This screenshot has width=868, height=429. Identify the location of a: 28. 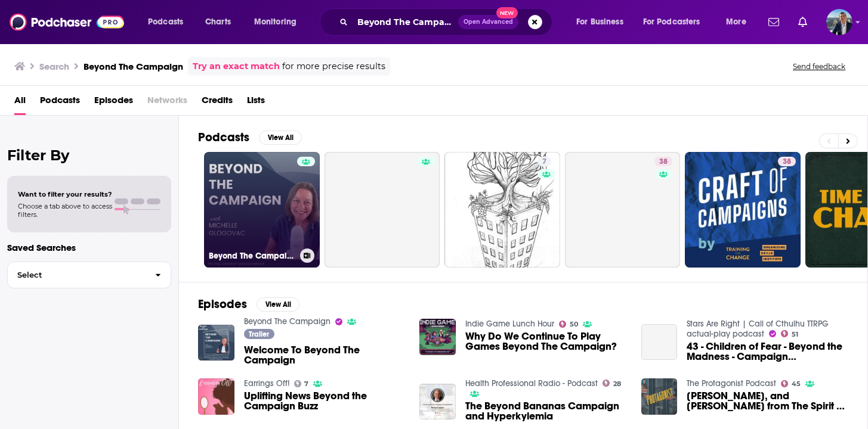
(611, 384).